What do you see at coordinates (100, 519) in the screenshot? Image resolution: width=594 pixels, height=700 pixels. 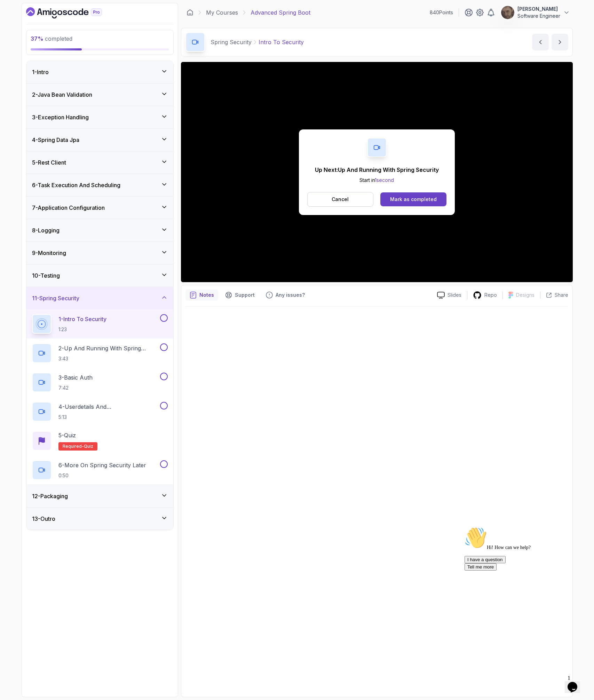 I see `button: 13-Outro` at bounding box center [100, 519].